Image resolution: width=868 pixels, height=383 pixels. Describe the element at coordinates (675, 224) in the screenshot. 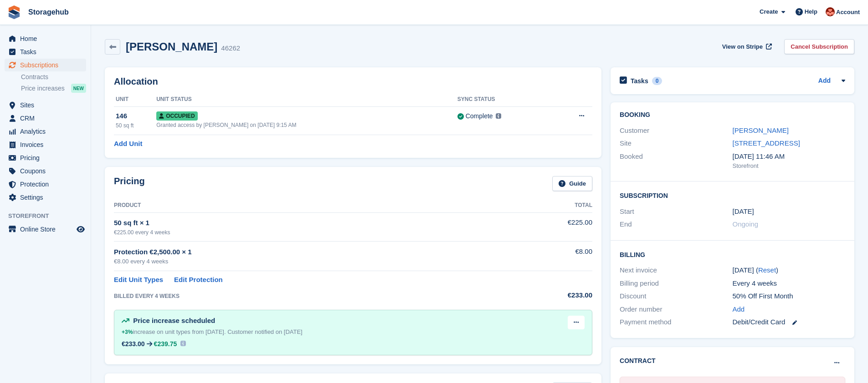

I see `div: End` at that location.